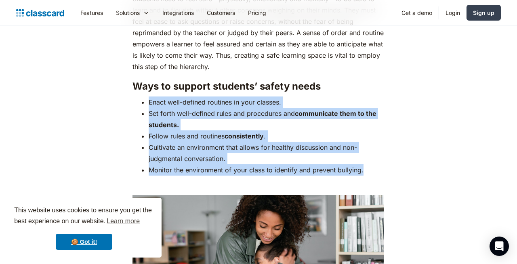  What do you see at coordinates (178, 13) in the screenshot?
I see `a: Integrations` at bounding box center [178, 13].